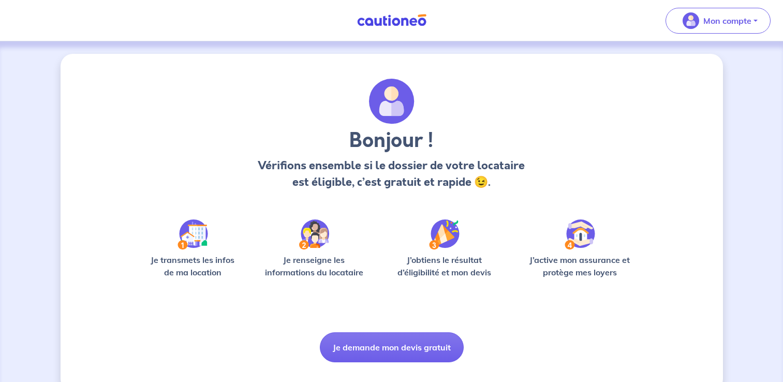  What do you see at coordinates (444, 234) in the screenshot?
I see `img: /static/f3e743aab9439237c3e2196e4328bba9/Step-3.svg` at bounding box center [444, 234].